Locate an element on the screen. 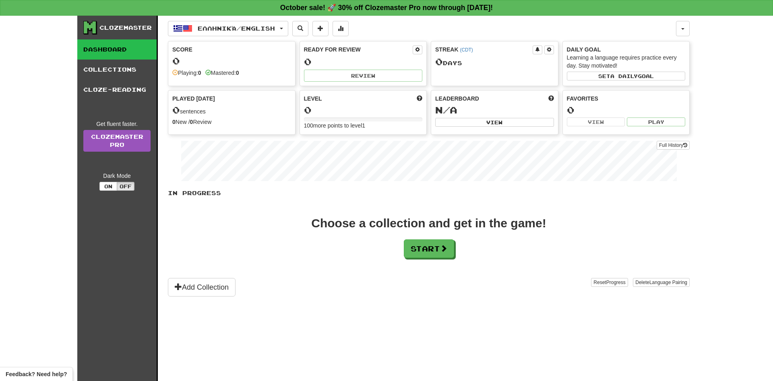 This screenshot has height=381, width=773. button: Review is located at coordinates (363, 76).